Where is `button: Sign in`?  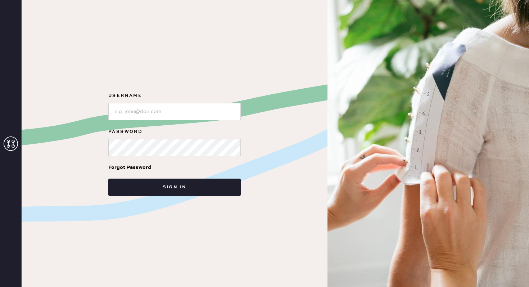 button: Sign in is located at coordinates (174, 187).